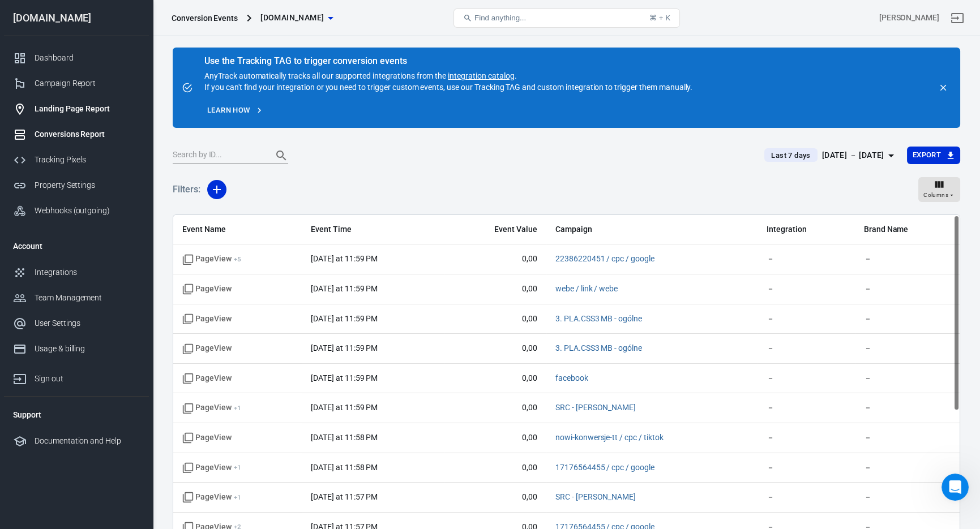 This screenshot has height=529, width=980. I want to click on div: Account id: o4XwCY9M, so click(909, 18).